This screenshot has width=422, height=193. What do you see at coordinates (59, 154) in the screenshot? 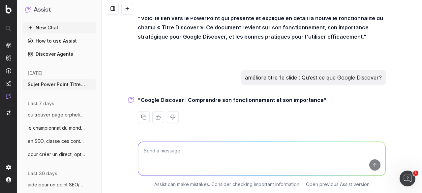
I see `button: pour créer un direct, optimise le SEO po` at bounding box center [59, 154].